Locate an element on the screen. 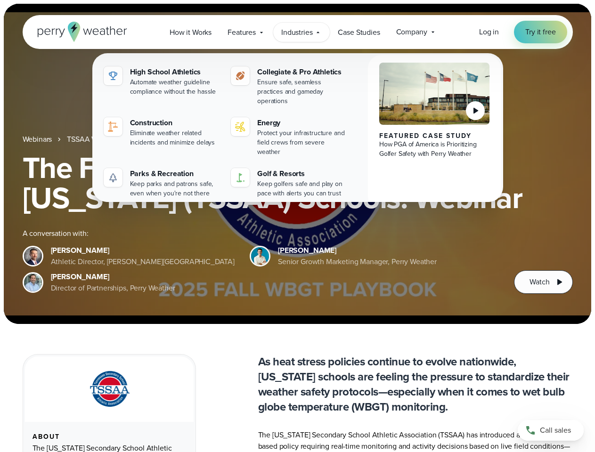  div: About is located at coordinates (109, 437).